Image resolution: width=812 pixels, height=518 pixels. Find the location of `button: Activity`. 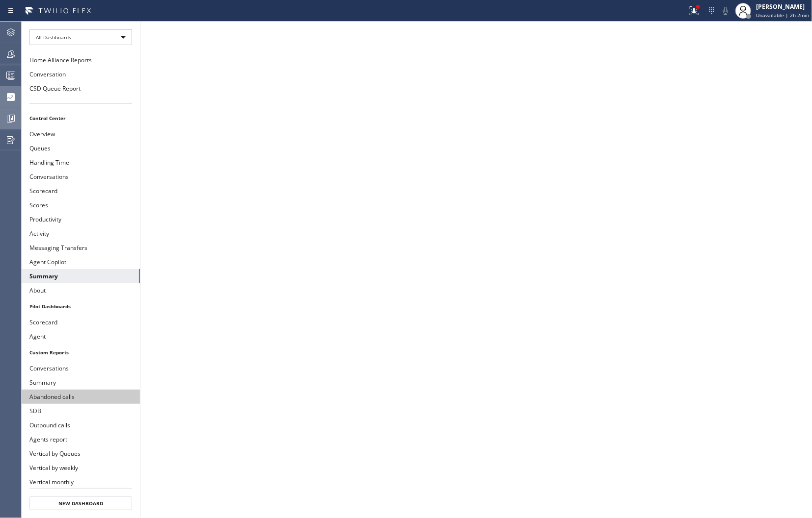

button: Activity is located at coordinates (80, 234).